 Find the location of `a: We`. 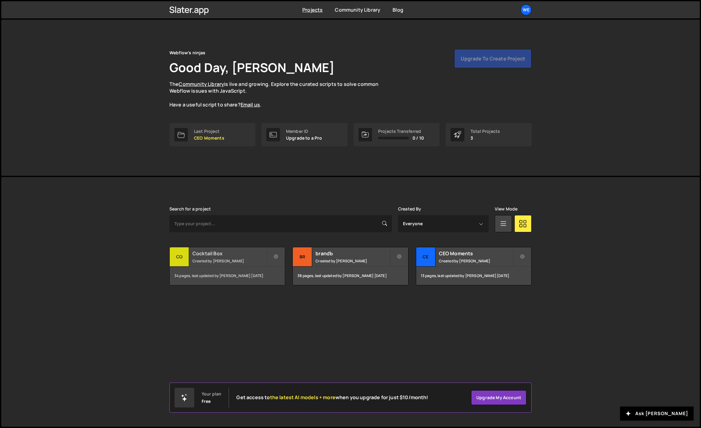

a: We is located at coordinates (526, 10).